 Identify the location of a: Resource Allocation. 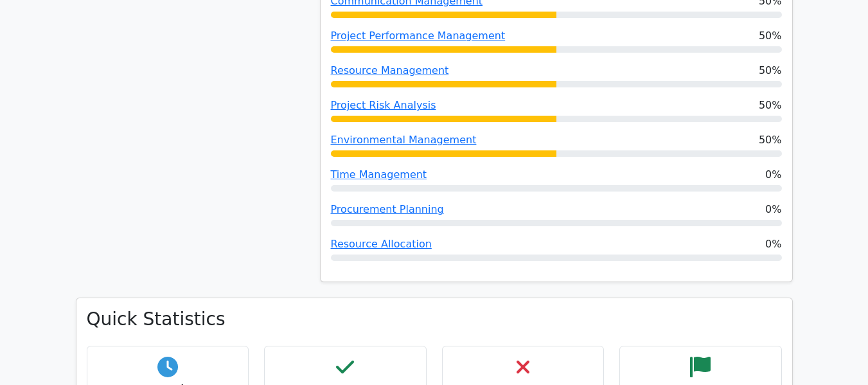
(381, 244).